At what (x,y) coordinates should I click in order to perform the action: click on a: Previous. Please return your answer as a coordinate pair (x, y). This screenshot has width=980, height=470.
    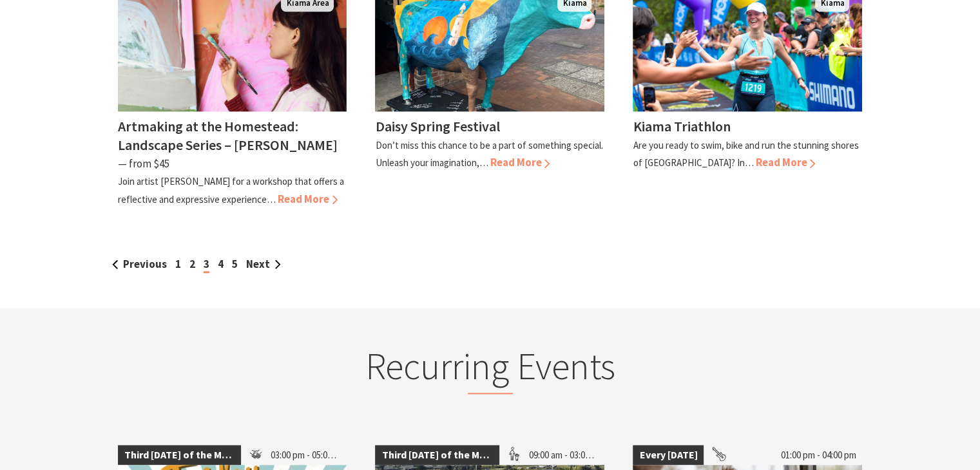
    Looking at the image, I should click on (139, 264).